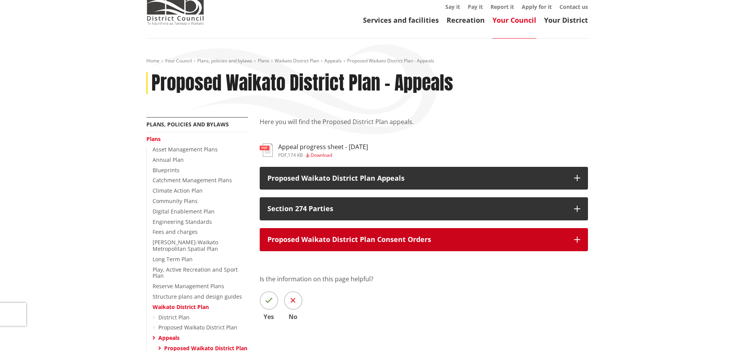 The height and width of the screenshot is (351, 734). I want to click on a: Climate Action Plan, so click(178, 190).